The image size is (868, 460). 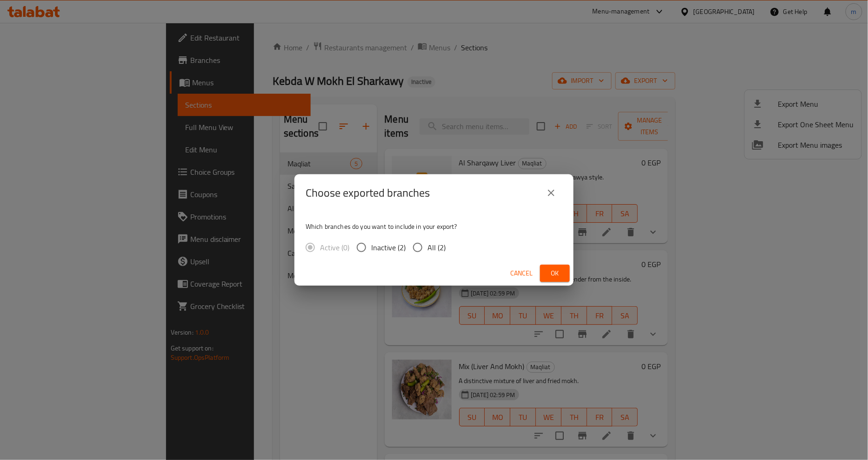 I want to click on button: Ok, so click(x=555, y=273).